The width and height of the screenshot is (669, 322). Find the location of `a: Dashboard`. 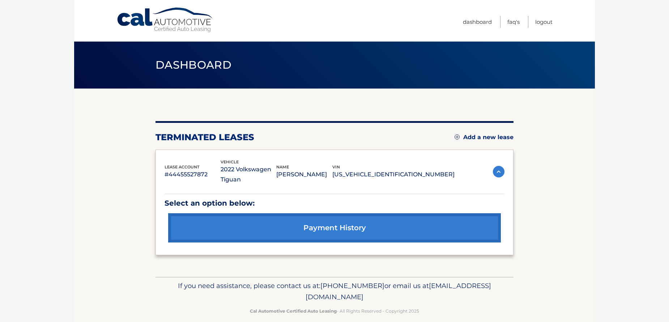

a: Dashboard is located at coordinates (477, 22).